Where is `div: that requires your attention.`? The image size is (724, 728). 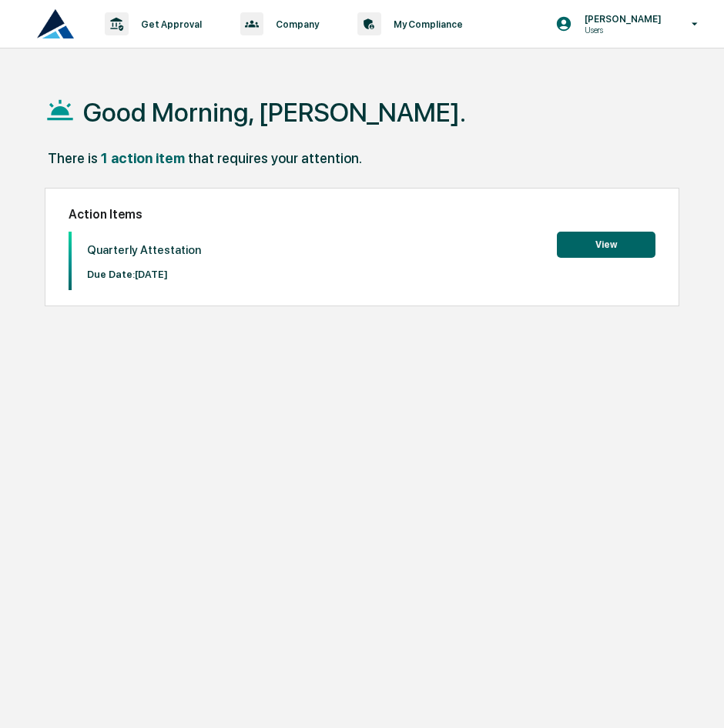 div: that requires your attention. is located at coordinates (275, 158).